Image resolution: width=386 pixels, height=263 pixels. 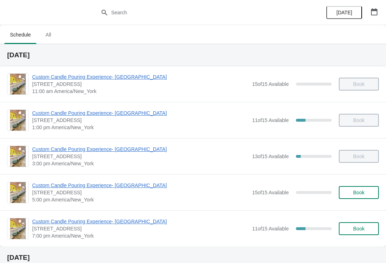 I want to click on span: 7:00 pm America/New_York, so click(x=140, y=236).